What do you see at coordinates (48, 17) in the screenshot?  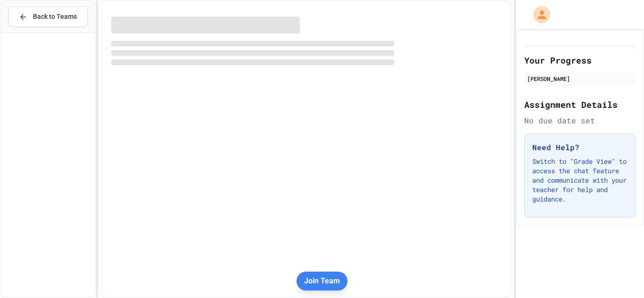 I see `button: Back to Teams` at bounding box center [48, 17].